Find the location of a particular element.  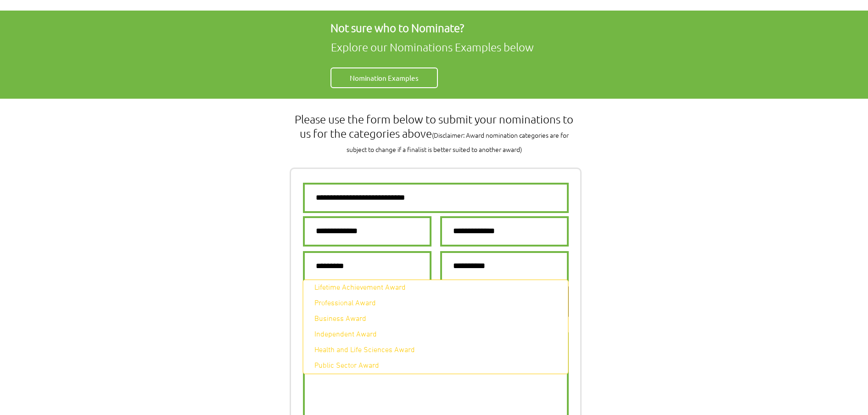

div: Public Sector Award is located at coordinates (341, 366).